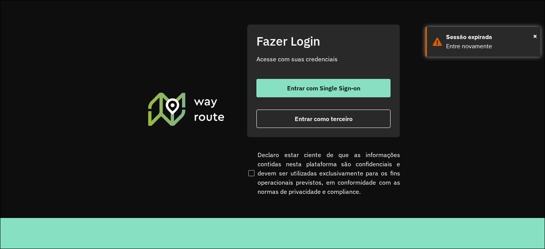  Describe the element at coordinates (186, 109) in the screenshot. I see `img: Roteirizador AmbevTech` at that location.